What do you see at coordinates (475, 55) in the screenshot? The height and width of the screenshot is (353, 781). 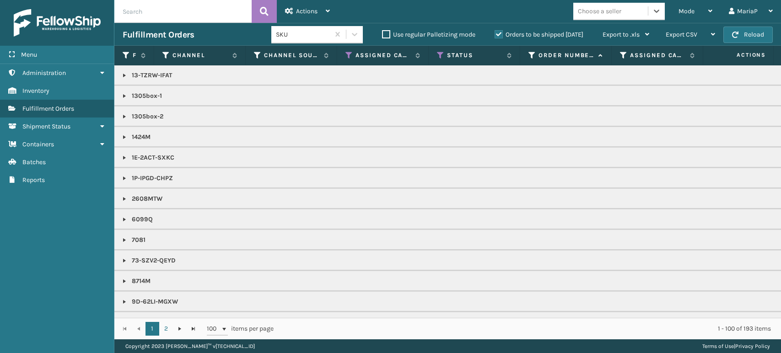 I see `label: Status` at bounding box center [475, 55].